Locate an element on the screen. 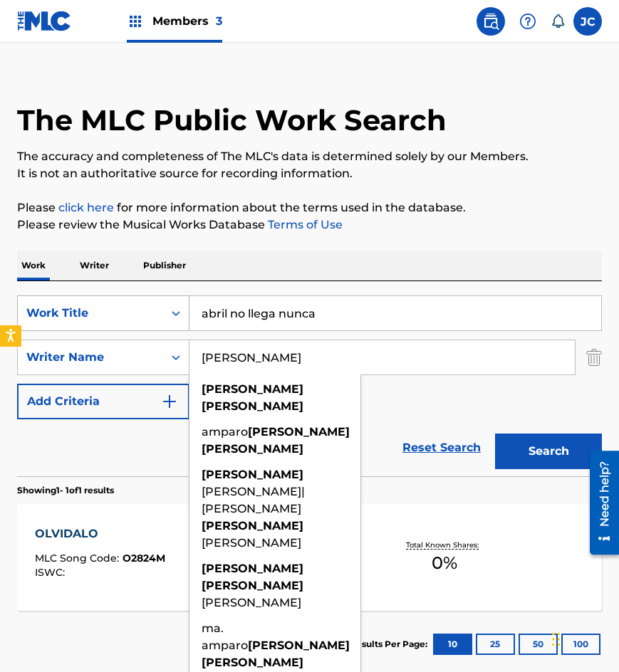 This screenshot has width=619, height=672. div: Need help? is located at coordinates (25, 48).